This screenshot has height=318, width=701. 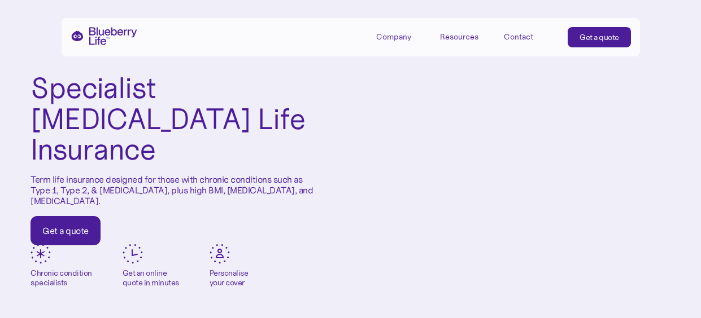 I want to click on div: Personalise your cover, so click(x=229, y=278).